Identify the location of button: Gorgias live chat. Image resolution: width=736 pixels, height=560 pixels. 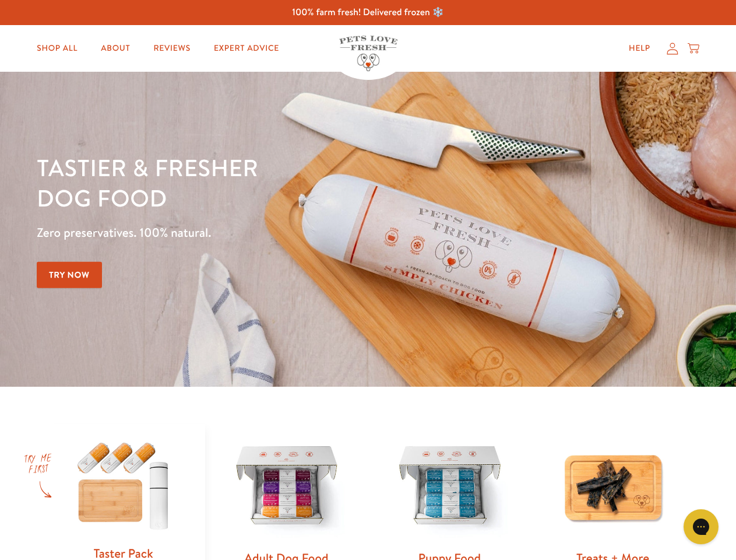
(24, 22).